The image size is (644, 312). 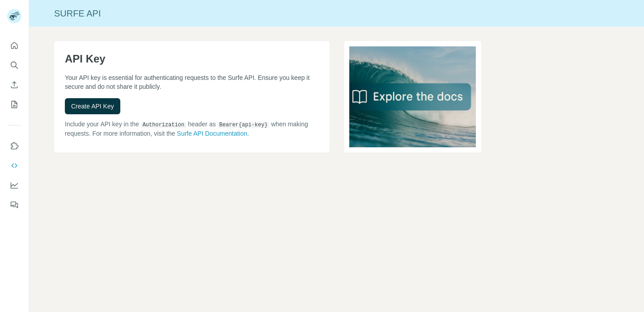 I want to click on p: Your API key is essential for authenticating requests to the Surfe API. Ensure you keep it secure..., so click(x=192, y=82).